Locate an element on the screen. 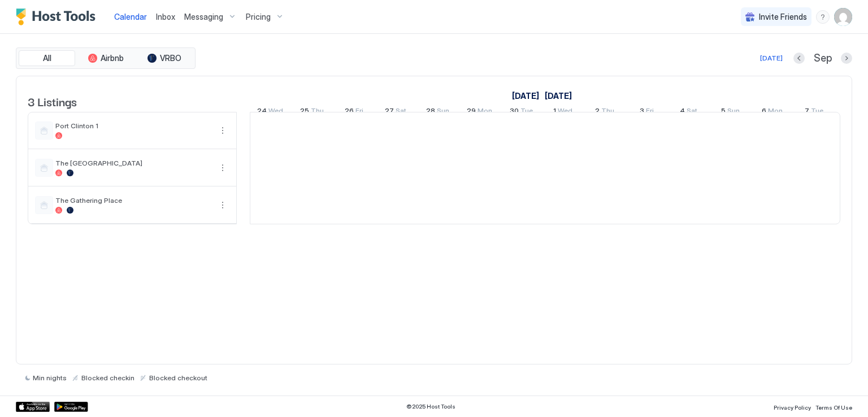  button: Next month is located at coordinates (847, 58).